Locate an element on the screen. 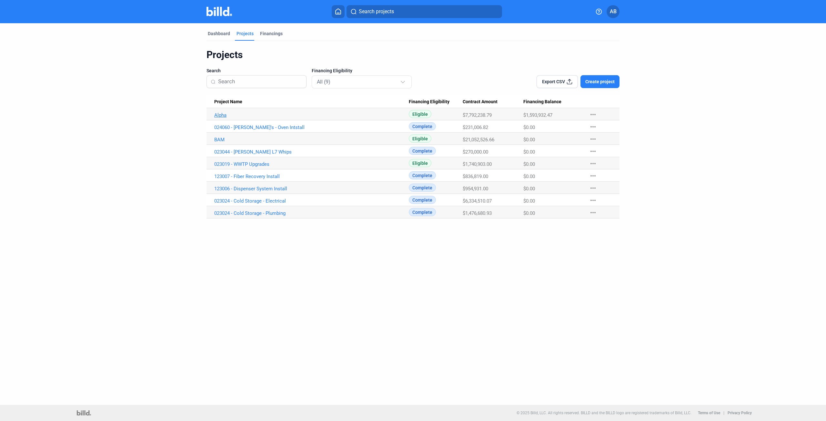  button: Create project is located at coordinates (600, 82).